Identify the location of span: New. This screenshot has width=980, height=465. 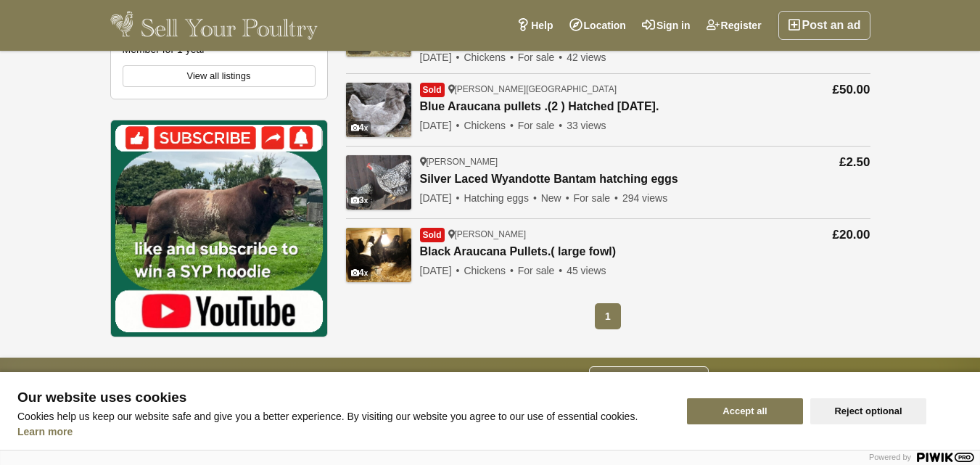
(556, 198).